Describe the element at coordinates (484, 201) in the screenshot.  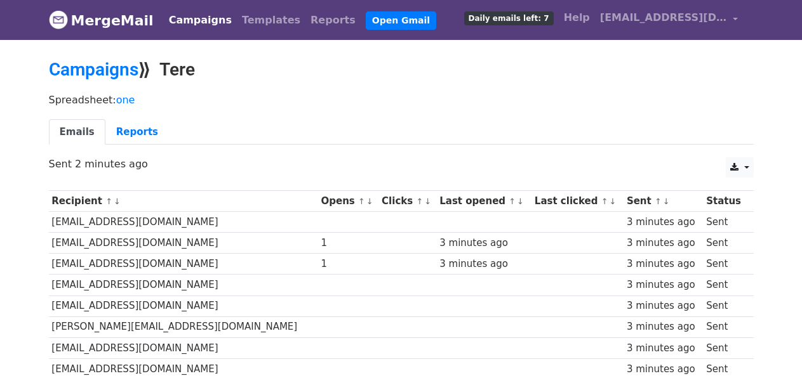
I see `th: Last opened` at that location.